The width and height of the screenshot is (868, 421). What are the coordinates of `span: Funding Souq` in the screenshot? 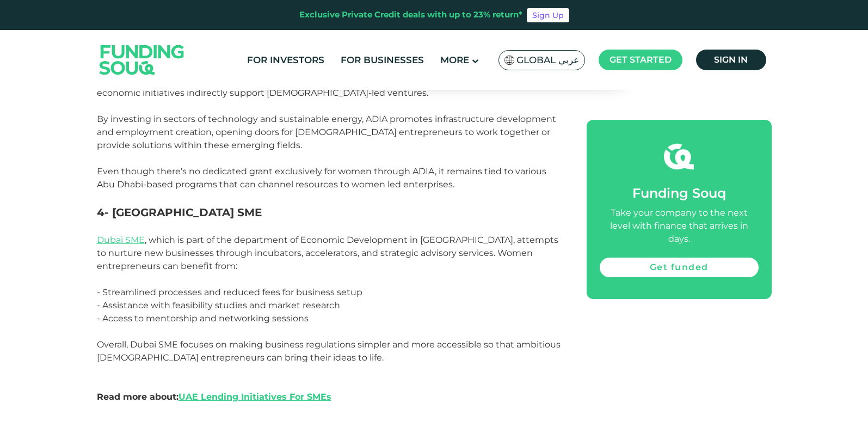 It's located at (679, 193).